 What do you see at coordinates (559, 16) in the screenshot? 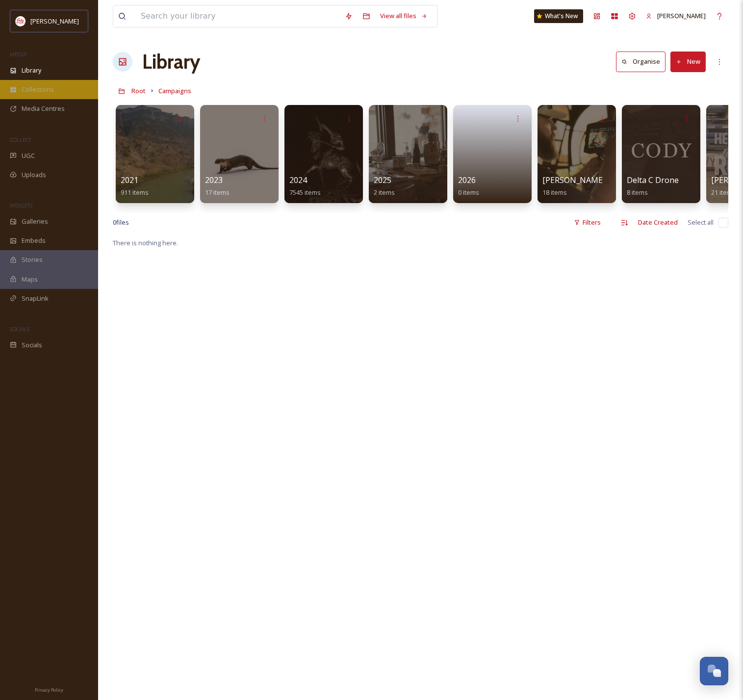
I see `a: What's New` at bounding box center [559, 16].